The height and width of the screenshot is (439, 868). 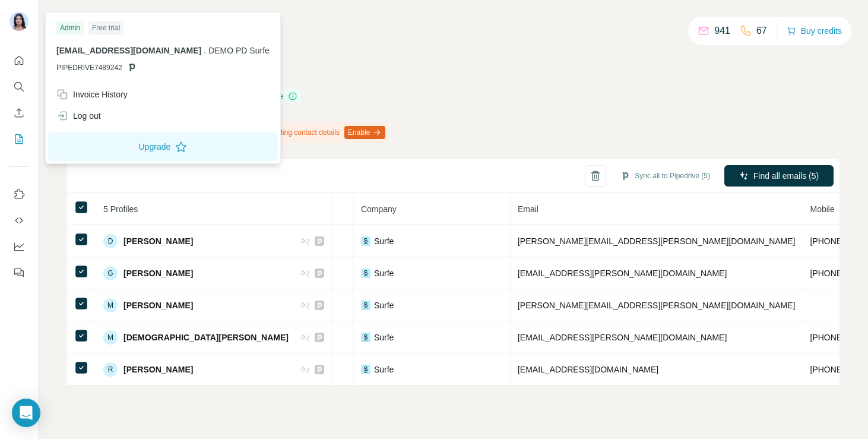 What do you see at coordinates (19, 220) in the screenshot?
I see `button: Use Surfe API` at bounding box center [19, 220].